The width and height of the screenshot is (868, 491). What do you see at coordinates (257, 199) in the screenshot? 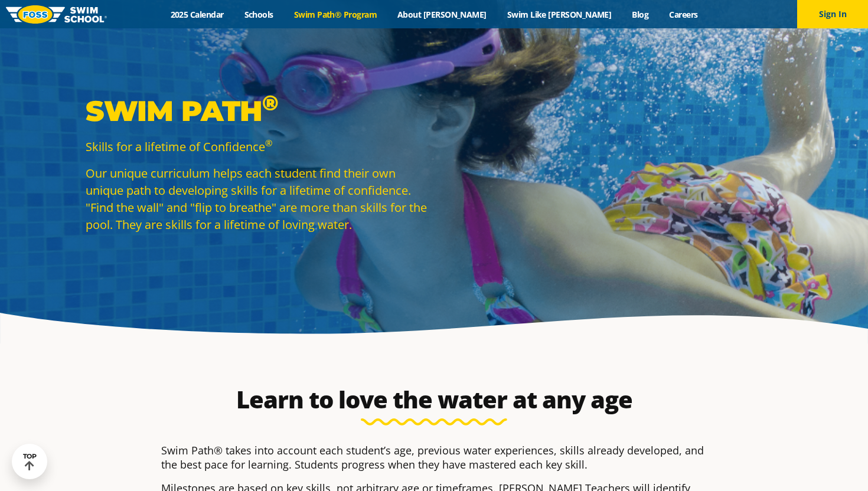
I see `p: Our unique curriculum helps each student find their own unique path to developing skills for a li...` at bounding box center [257, 199].